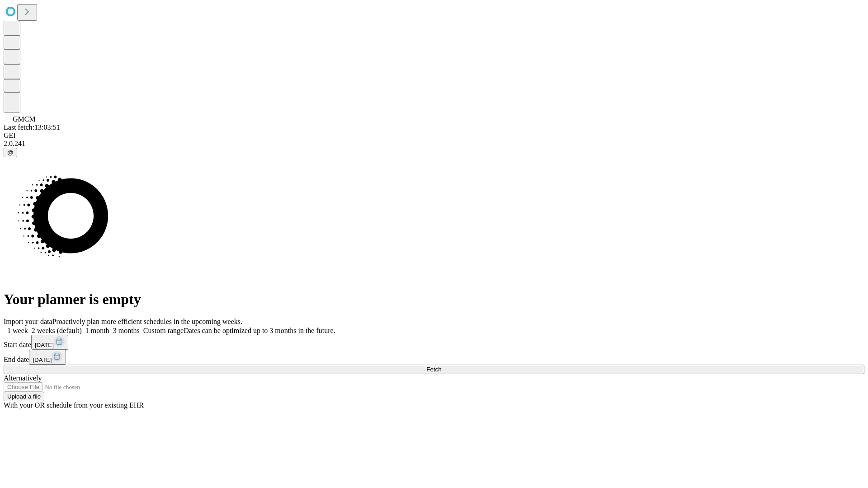 Image resolution: width=868 pixels, height=488 pixels. Describe the element at coordinates (57, 331) in the screenshot. I see `span: 2 weeks (default)` at that location.